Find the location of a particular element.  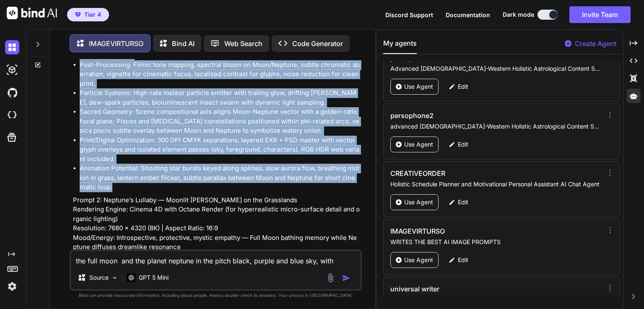

img: githubDark is located at coordinates (12, 93).